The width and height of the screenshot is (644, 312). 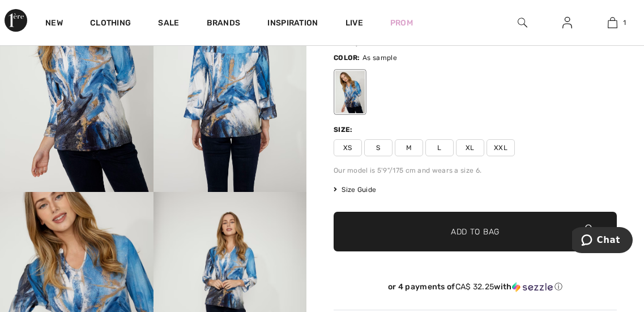 What do you see at coordinates (522, 22) in the screenshot?
I see `img: search the website` at bounding box center [522, 22].